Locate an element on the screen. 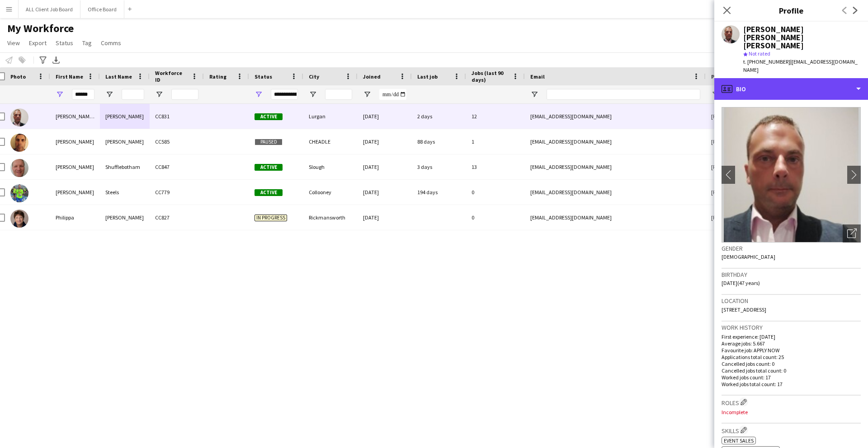 Image resolution: width=868 pixels, height=448 pixels. div: Lurgan is located at coordinates (331, 116).